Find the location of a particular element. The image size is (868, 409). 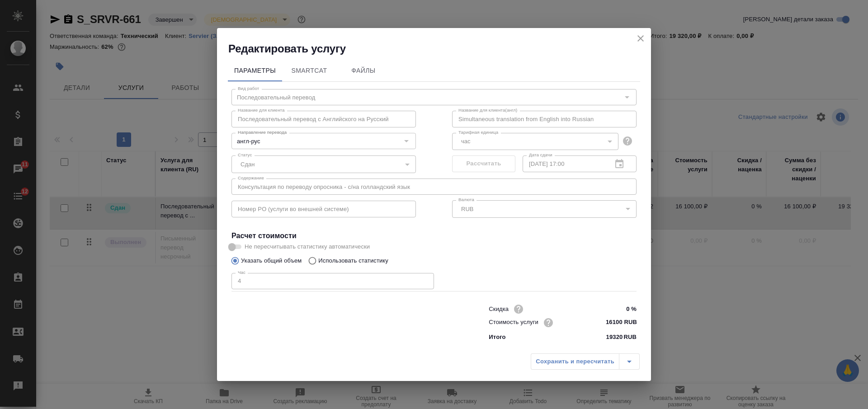

p: Использовать статистику is located at coordinates (353, 261).